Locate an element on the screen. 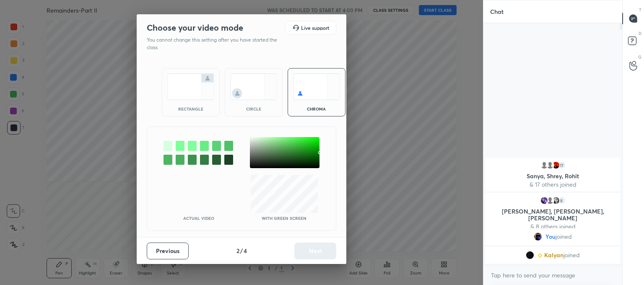 This screenshot has height=285, width=644. h2: Choose your video mode is located at coordinates (195, 28).